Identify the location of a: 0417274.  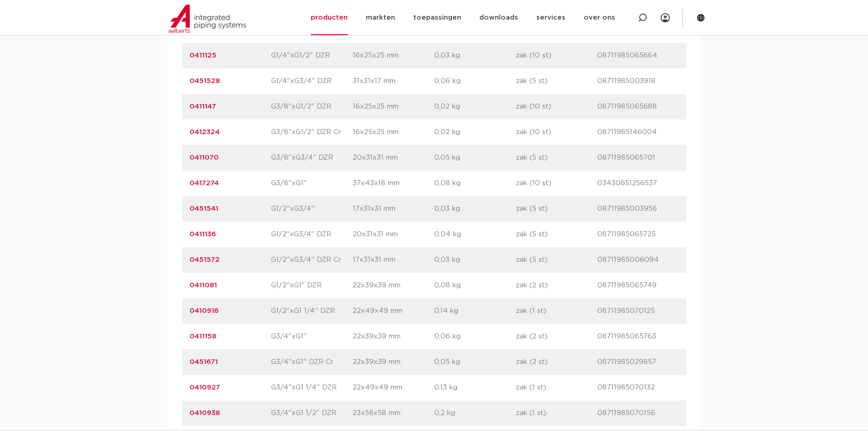
(204, 183).